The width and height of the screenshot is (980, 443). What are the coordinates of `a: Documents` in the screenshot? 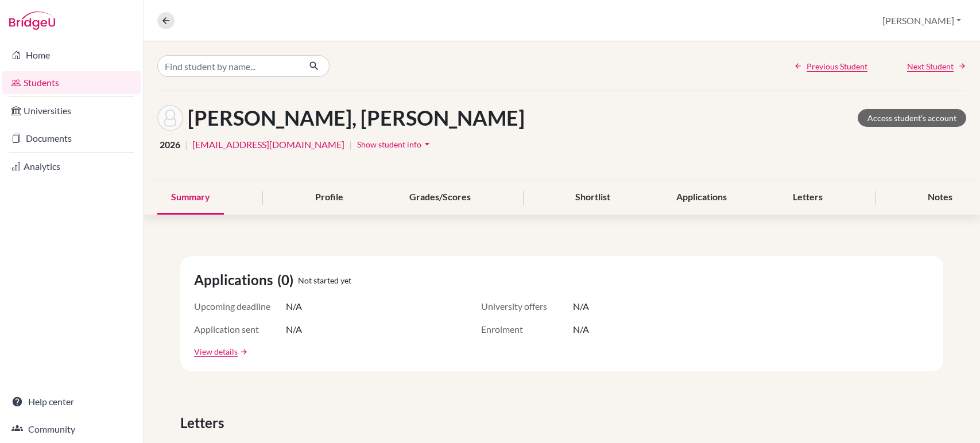 It's located at (71, 139).